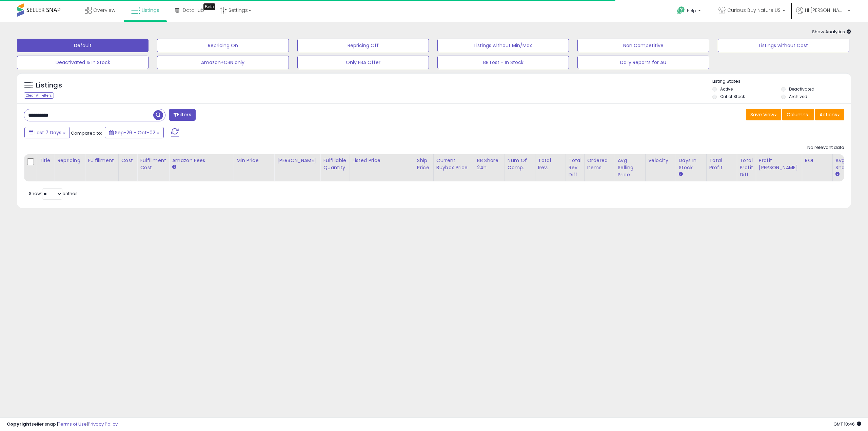 This screenshot has width=868, height=431. Describe the element at coordinates (660, 161) in the screenshot. I see `div: Velocity` at that location.